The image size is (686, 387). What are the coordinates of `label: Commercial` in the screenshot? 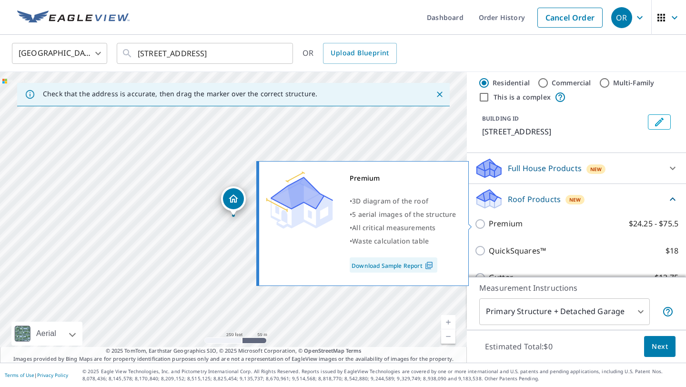 It's located at (571, 83).